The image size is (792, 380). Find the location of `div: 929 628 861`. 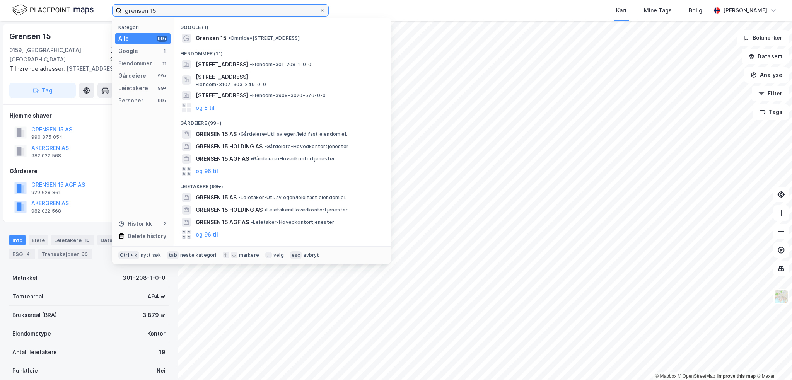

div: 929 628 861 is located at coordinates (46, 193).